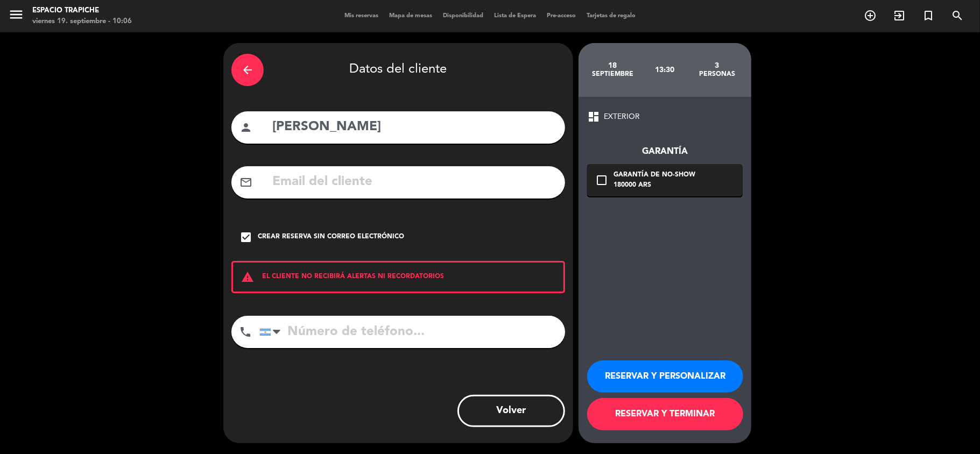  What do you see at coordinates (16, 15) in the screenshot?
I see `i: menu` at bounding box center [16, 15].